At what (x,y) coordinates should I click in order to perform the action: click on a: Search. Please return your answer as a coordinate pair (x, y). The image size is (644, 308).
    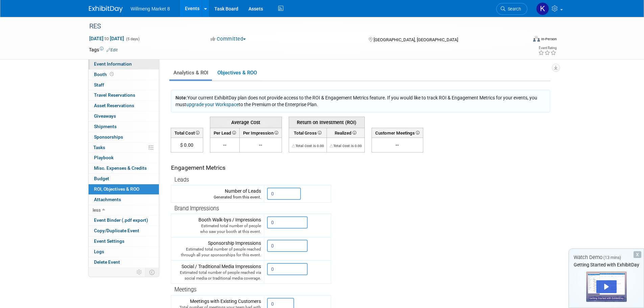
    Looking at the image, I should click on (511, 9).